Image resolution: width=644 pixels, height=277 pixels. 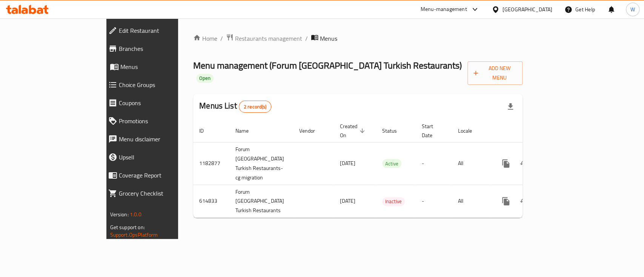 I want to click on a: Menu disclaimer, so click(x=158, y=139).